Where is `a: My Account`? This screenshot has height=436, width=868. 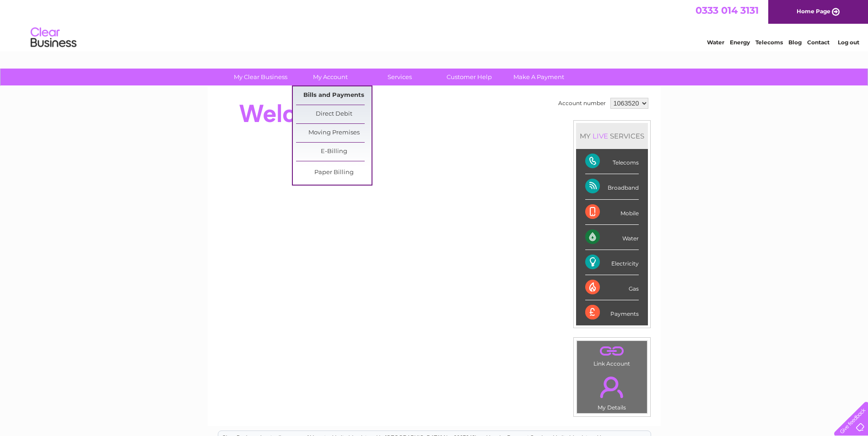 a: My Account is located at coordinates (330, 77).